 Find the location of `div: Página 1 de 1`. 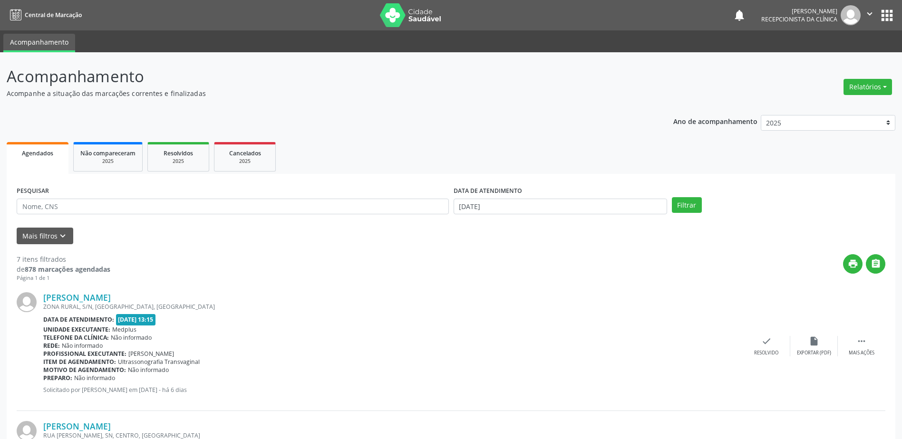

div: Página 1 de 1 is located at coordinates (63, 278).